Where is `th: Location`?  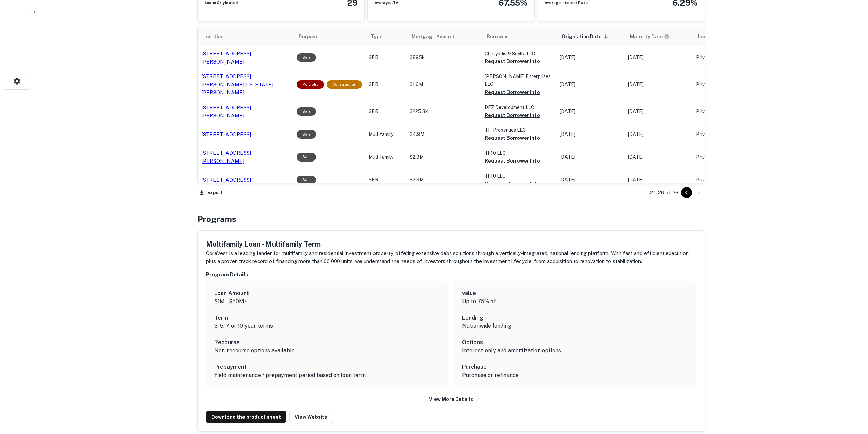 th: Location is located at coordinates (246, 36).